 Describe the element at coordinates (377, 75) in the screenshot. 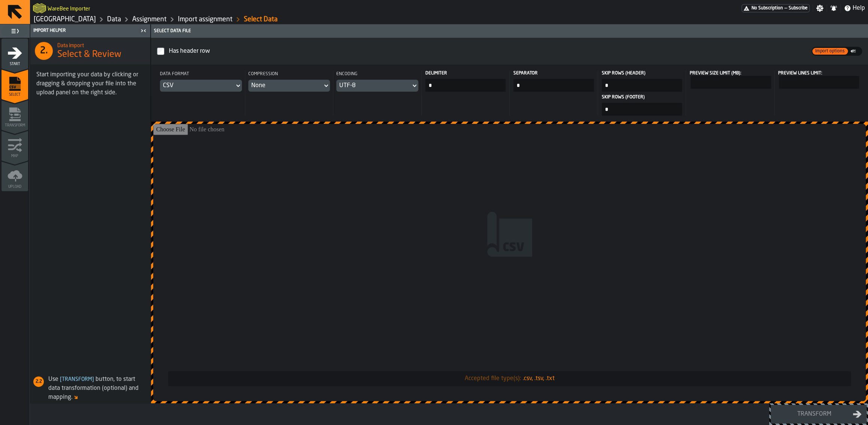

I see `div: Encoding` at that location.